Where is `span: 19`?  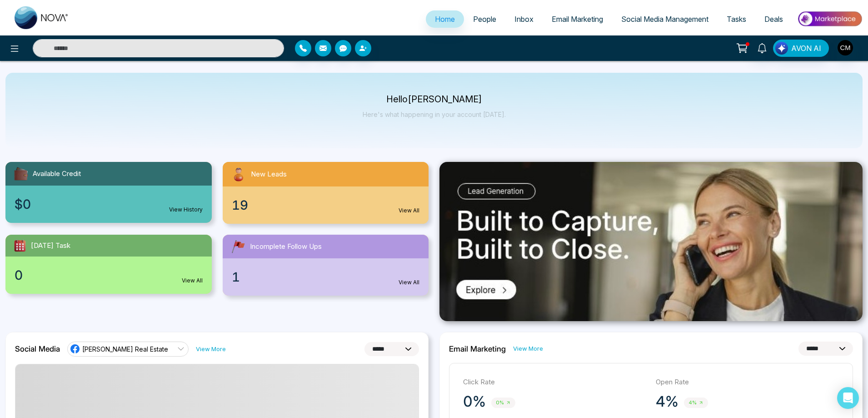
span: 19 is located at coordinates (240, 205).